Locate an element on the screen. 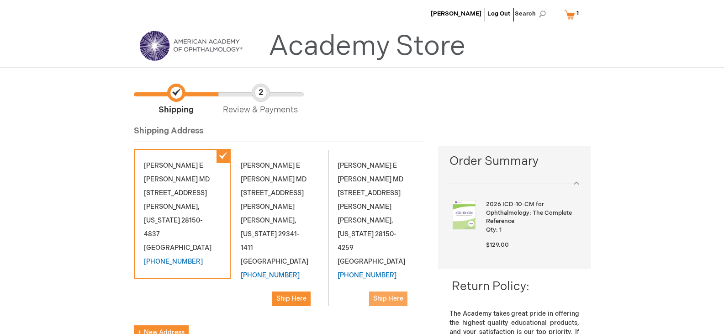 This screenshot has height=334, width=724. span: Return Policy: is located at coordinates (491, 287).